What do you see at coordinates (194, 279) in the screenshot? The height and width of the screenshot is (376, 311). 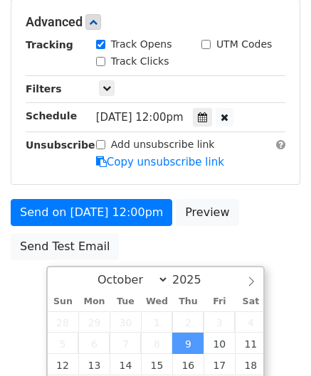 I see `input: Year` at bounding box center [194, 279].